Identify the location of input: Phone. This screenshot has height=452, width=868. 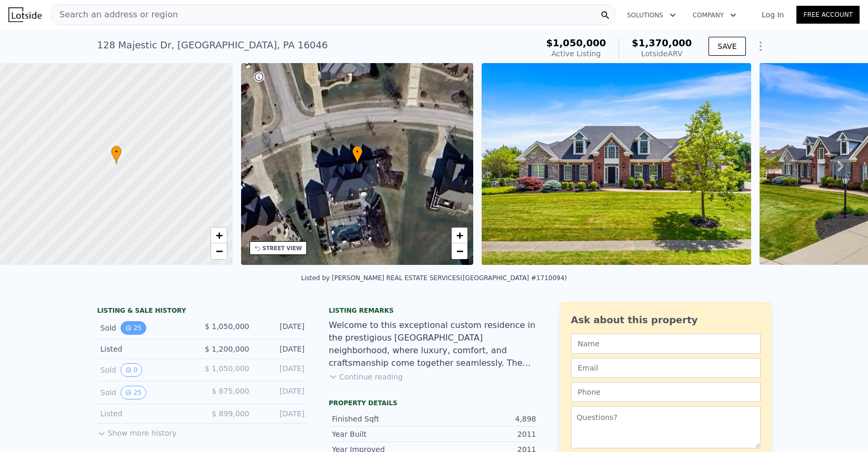
(666, 392).